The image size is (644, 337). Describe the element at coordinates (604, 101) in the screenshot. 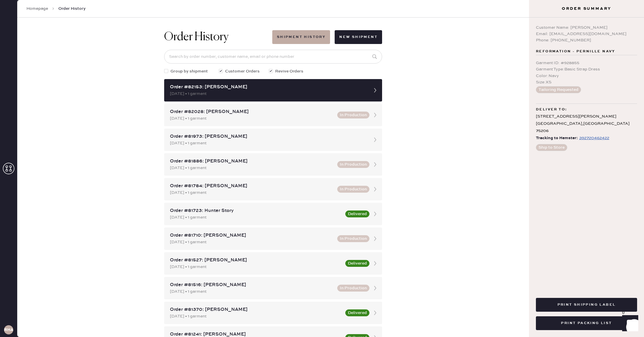

I see `th: QTY` at that location.